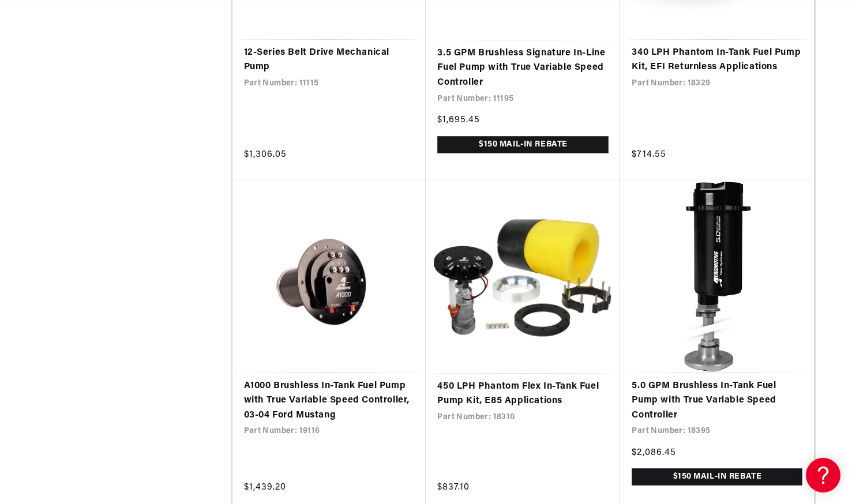 The height and width of the screenshot is (504, 852). What do you see at coordinates (717, 401) in the screenshot?
I see `a: 5.0 GPM Brushless In-Tank Fuel Pump with True Variable Speed Controller` at bounding box center [717, 401].